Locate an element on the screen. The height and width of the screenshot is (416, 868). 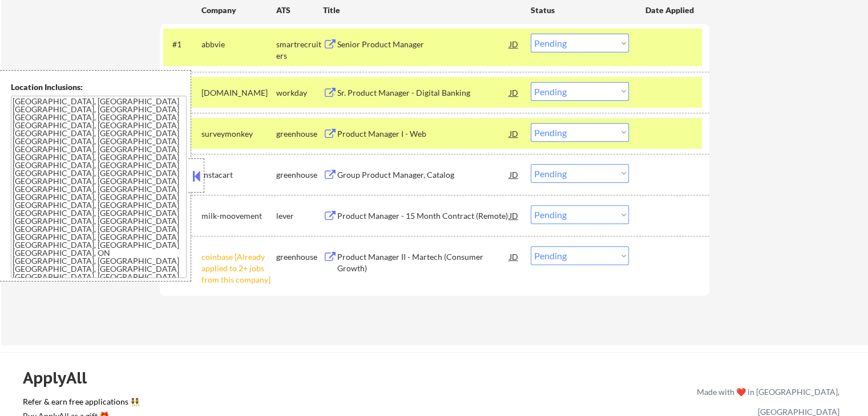
div: Product Manager I - Web is located at coordinates (424, 134).